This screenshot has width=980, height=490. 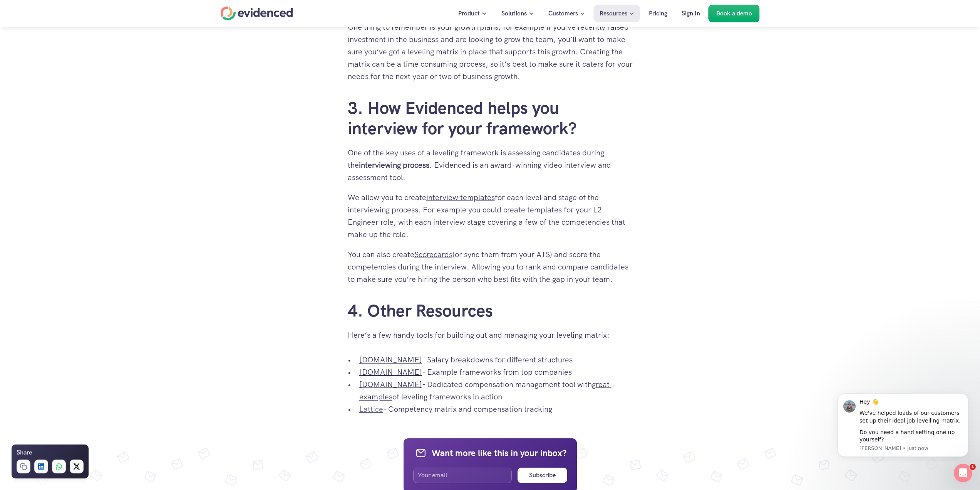 What do you see at coordinates (257, 14) in the screenshot?
I see `a: Home` at bounding box center [257, 14].